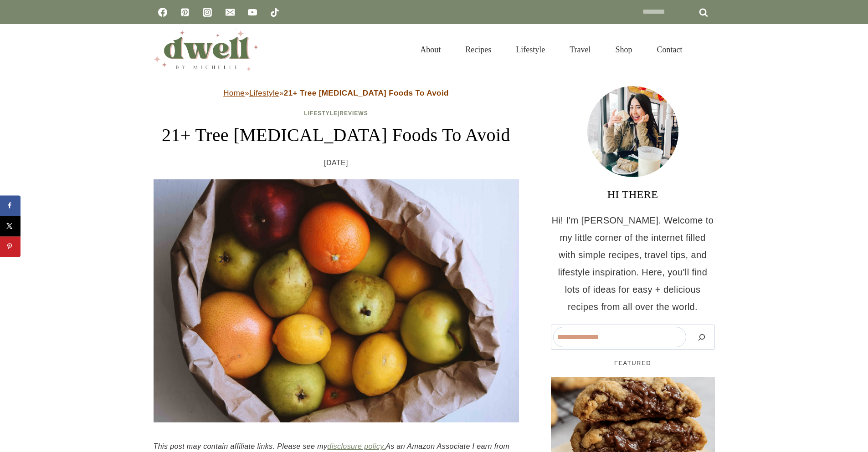  What do you see at coordinates (702, 337) in the screenshot?
I see `button: Search` at bounding box center [702, 337].